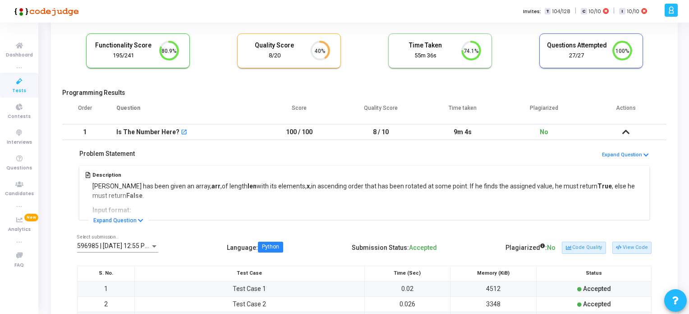 The image size is (689, 314). I want to click on th: Actions, so click(626, 111).